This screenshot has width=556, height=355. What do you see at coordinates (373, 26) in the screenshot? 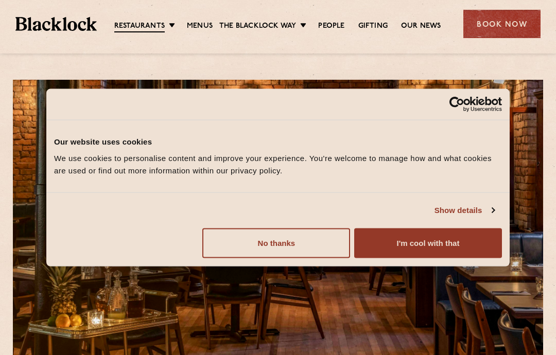
I see `a: Gifting` at bounding box center [373, 26].